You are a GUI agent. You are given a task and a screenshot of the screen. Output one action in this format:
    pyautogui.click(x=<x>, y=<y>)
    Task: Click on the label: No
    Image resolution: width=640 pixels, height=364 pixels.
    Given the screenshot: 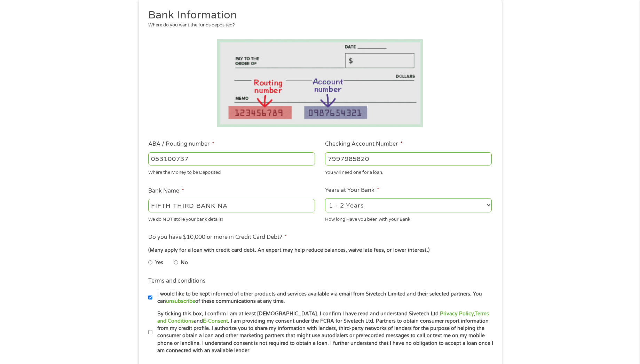 What is the action you would take?
    pyautogui.click(x=184, y=263)
    